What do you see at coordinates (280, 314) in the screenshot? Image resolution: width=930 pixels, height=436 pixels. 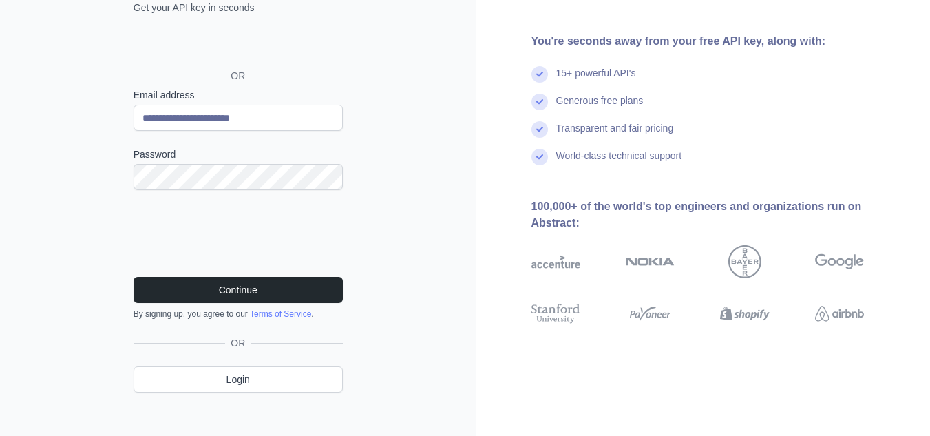 I see `a: Terms of Service` at bounding box center [280, 314].